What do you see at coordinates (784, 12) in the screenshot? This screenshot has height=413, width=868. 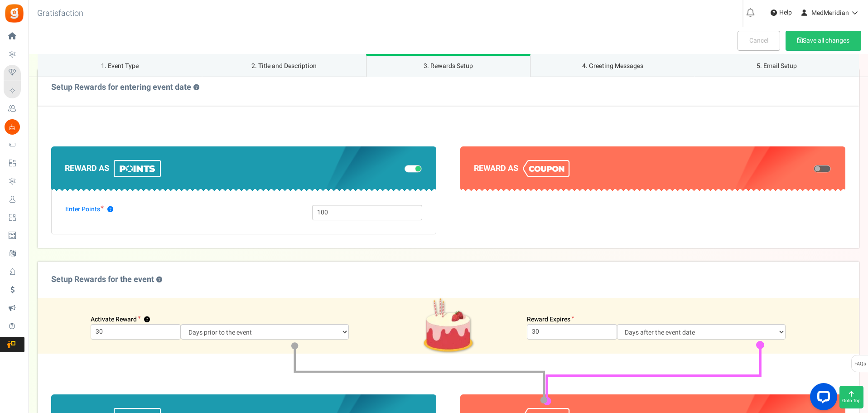 I see `span: Help` at bounding box center [784, 12].